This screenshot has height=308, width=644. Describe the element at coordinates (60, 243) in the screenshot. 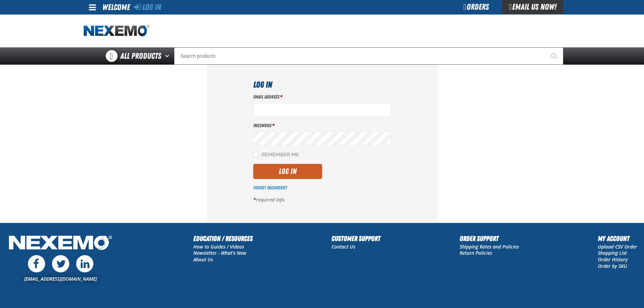

I see `img: Nexemo Logo` at that location.